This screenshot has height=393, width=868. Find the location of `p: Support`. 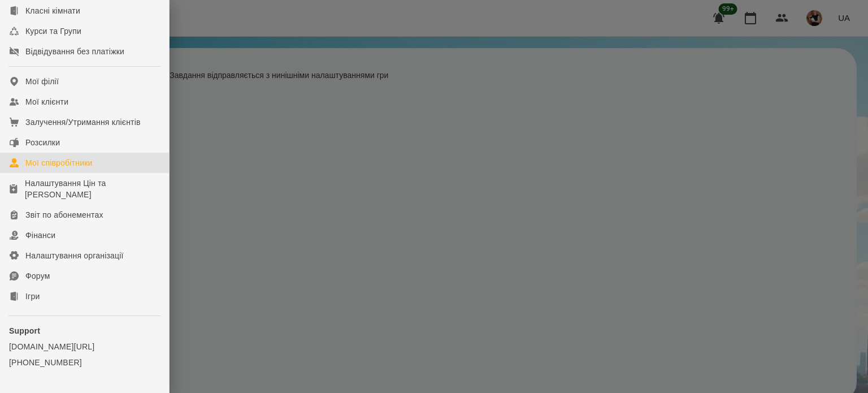

p: Support is located at coordinates (84, 331).